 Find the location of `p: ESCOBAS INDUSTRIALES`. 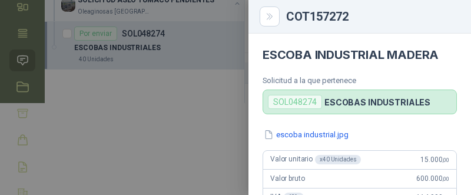

p: ESCOBAS INDUSTRIALES is located at coordinates (377, 102).